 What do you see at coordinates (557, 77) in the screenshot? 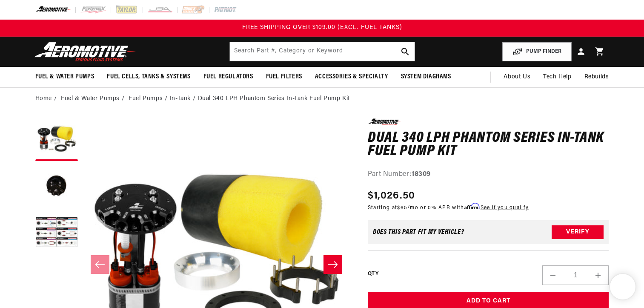
I see `summary: Tech Help` at bounding box center [557, 77].